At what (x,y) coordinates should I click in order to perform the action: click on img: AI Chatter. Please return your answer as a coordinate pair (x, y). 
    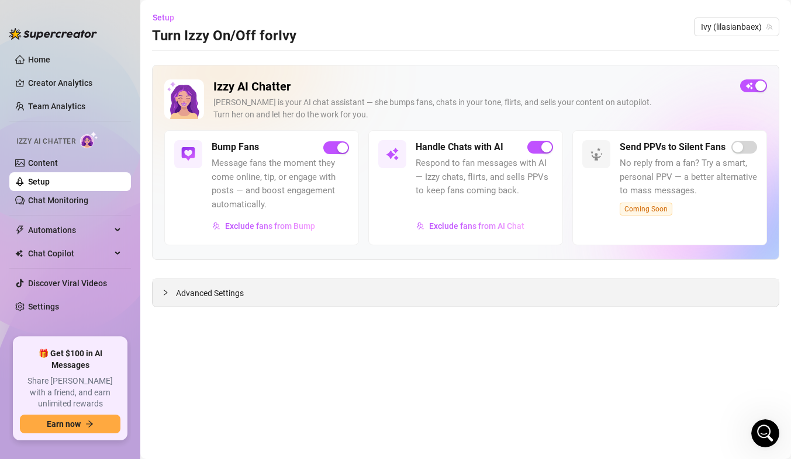
    Looking at the image, I should click on (89, 140).